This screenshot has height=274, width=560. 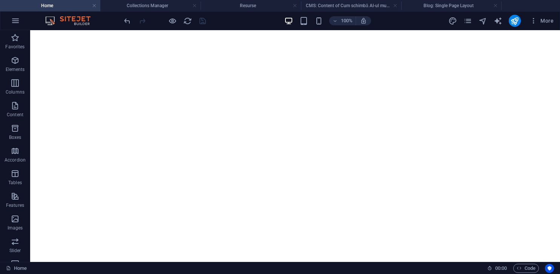 What do you see at coordinates (542, 21) in the screenshot?
I see `button: More` at bounding box center [542, 21].